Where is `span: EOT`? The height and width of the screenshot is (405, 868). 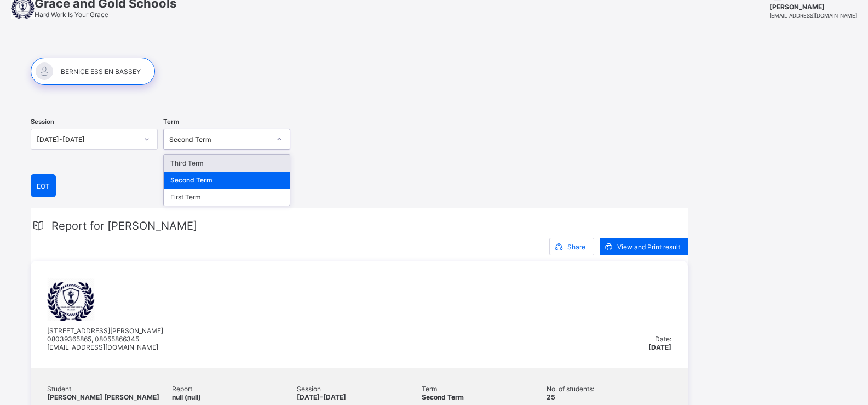 span: EOT is located at coordinates (43, 186).